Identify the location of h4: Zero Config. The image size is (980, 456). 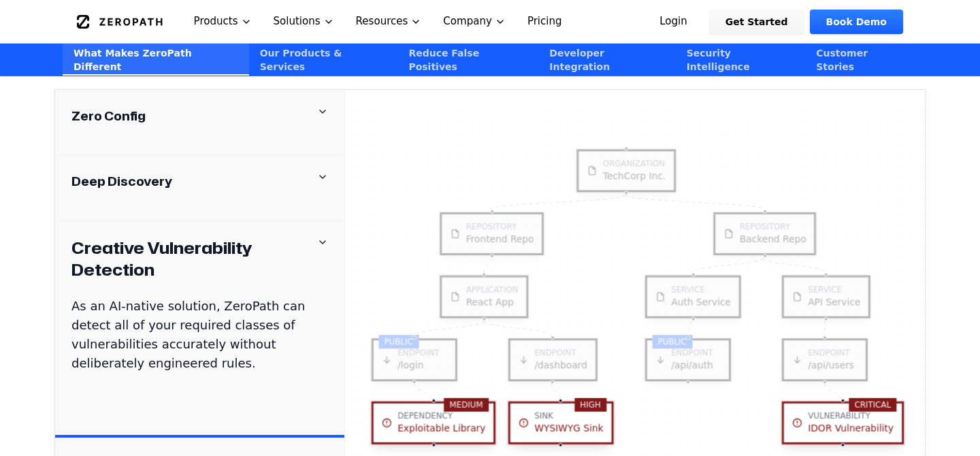
(108, 115).